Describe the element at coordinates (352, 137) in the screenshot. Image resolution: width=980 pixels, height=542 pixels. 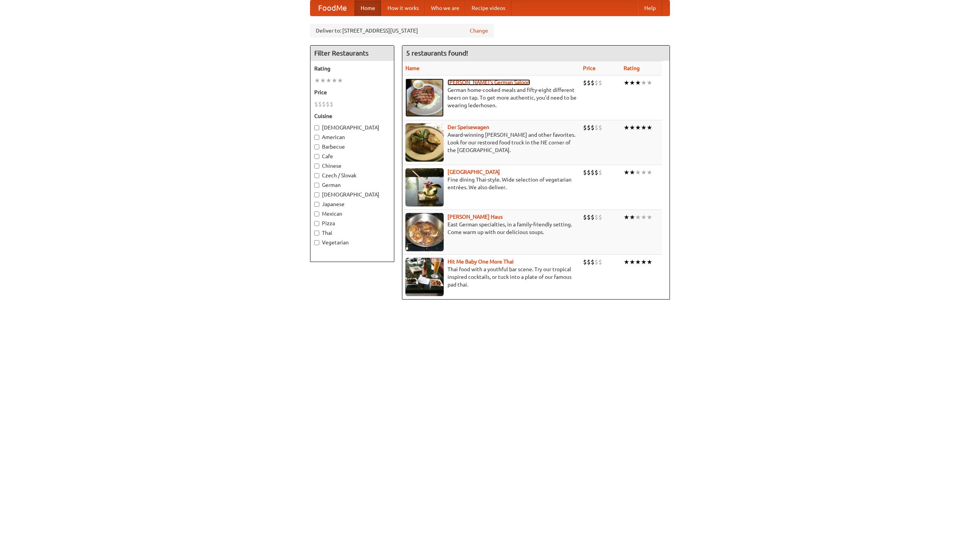
I see `label: American` at that location.